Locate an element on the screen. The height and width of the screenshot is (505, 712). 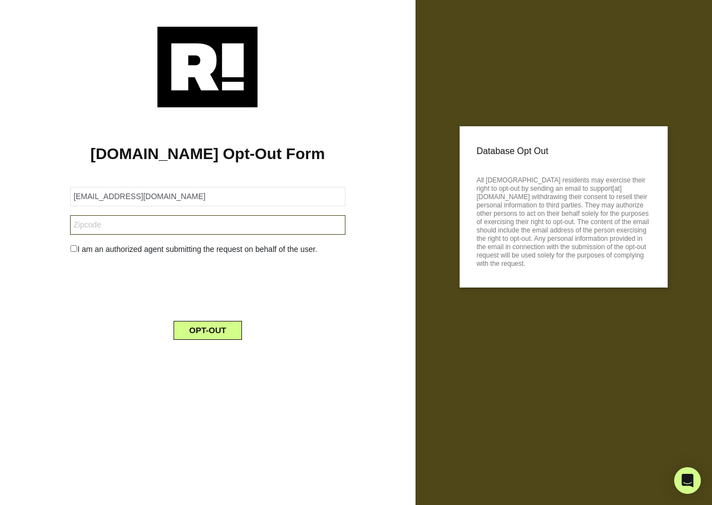
div: Open Intercom Messenger is located at coordinates (688, 481).